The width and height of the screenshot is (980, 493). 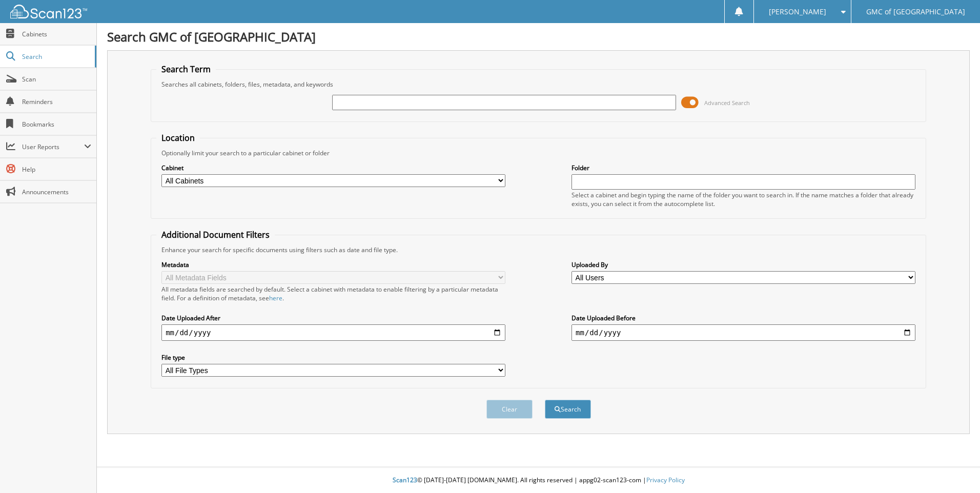 What do you see at coordinates (56, 101) in the screenshot?
I see `span: Reminders` at bounding box center [56, 101].